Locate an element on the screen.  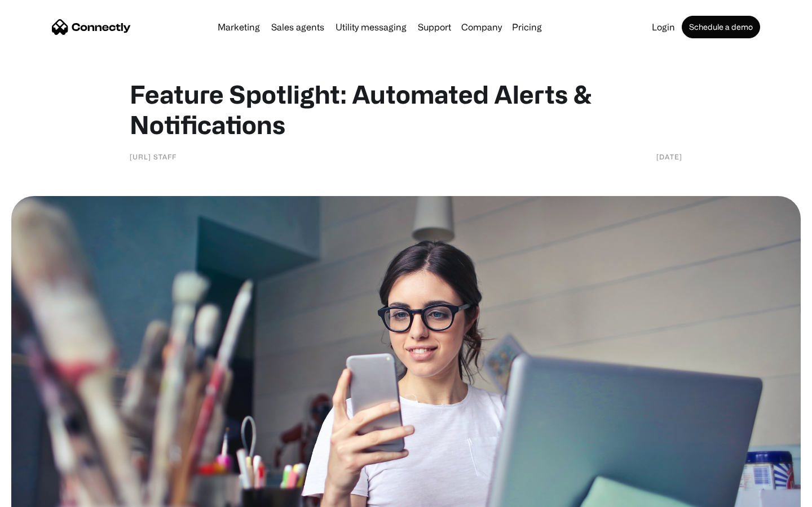
div: Company is located at coordinates (482, 27).